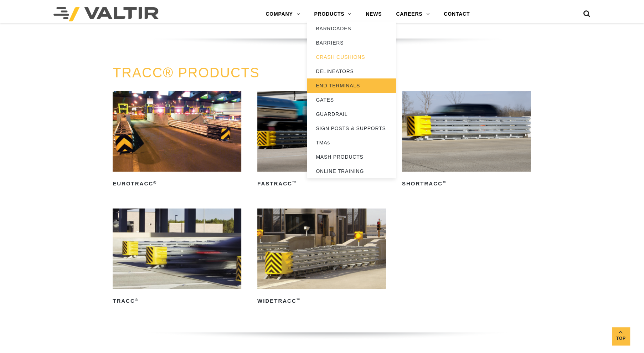 Image resolution: width=644 pixels, height=353 pixels. What do you see at coordinates (176, 184) in the screenshot?
I see `h2: EuroTRACC` at bounding box center [176, 184].